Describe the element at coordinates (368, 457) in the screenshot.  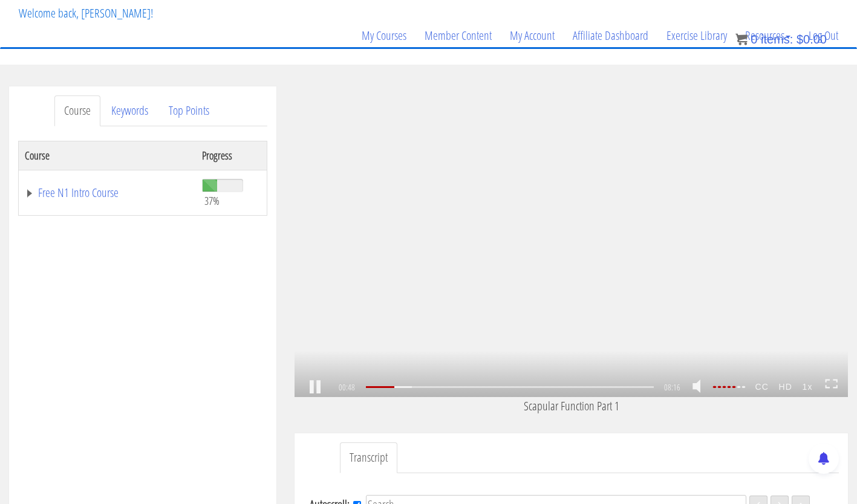
I see `a: Transcript` at that location.